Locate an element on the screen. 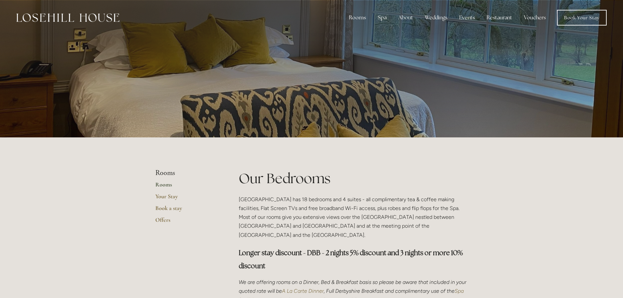  a: Your Stay is located at coordinates (186, 198).